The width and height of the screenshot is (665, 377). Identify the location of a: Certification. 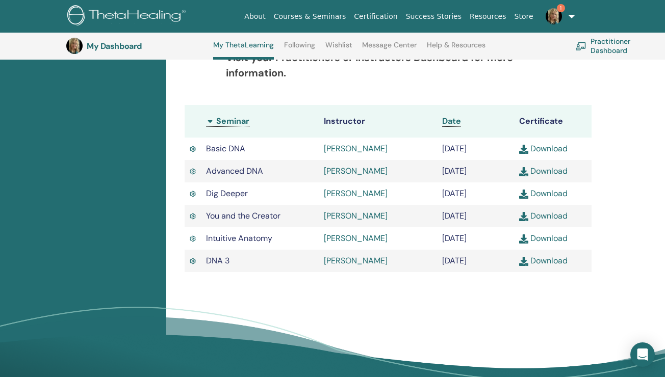
(375, 16).